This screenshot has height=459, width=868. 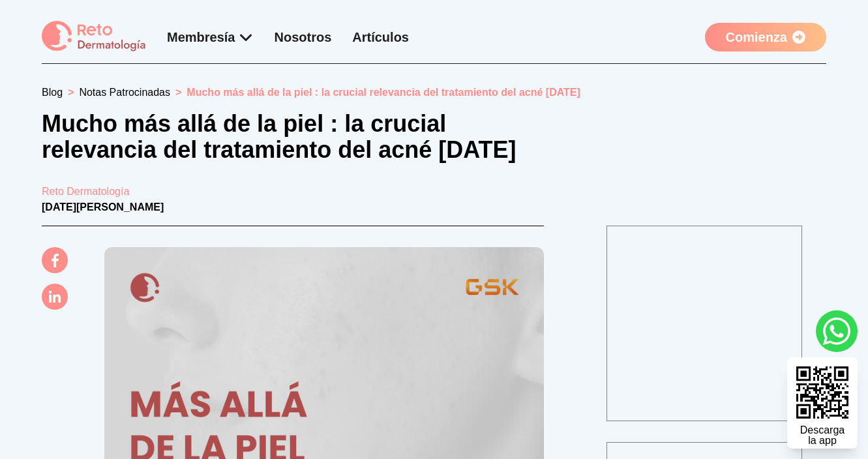 What do you see at coordinates (836, 331) in the screenshot?
I see `a: whatsapp button` at bounding box center [836, 331].